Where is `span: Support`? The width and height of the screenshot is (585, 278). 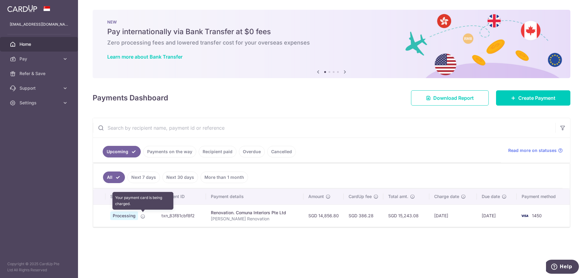
span: Support is located at coordinates (40, 88).